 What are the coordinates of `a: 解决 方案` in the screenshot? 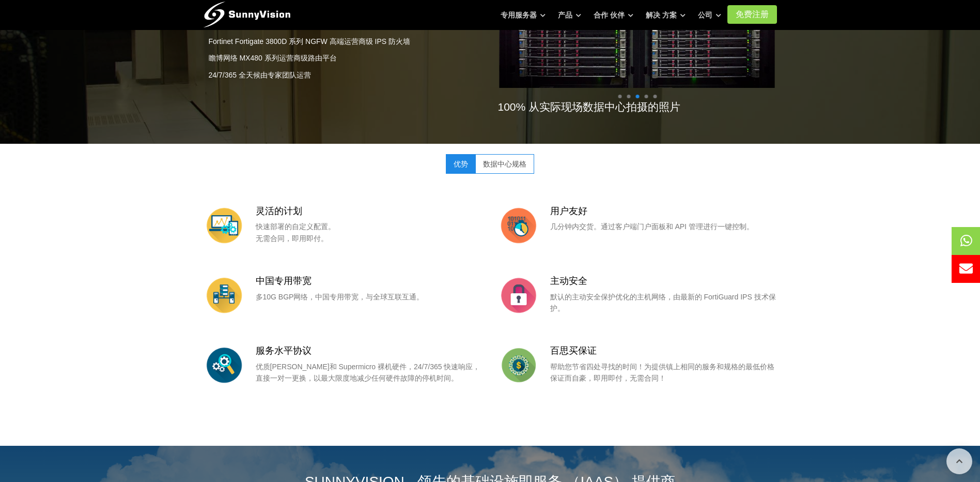 It's located at (665, 15).